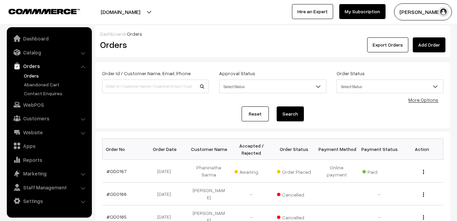 The width and height of the screenshot is (457, 221). I want to click on th: Customer Name, so click(209, 150).